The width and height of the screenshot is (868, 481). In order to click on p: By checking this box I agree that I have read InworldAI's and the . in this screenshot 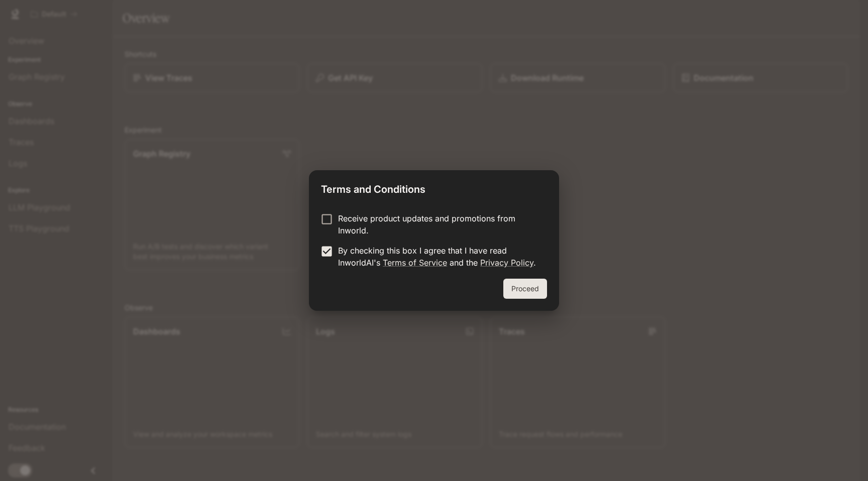, I will do `click(438, 257)`.